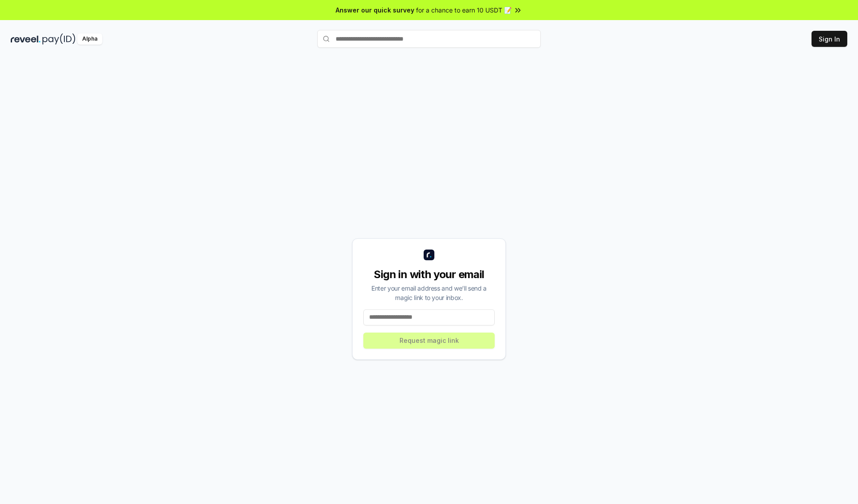  Describe the element at coordinates (375, 10) in the screenshot. I see `span: Answer our quick survey` at that location.